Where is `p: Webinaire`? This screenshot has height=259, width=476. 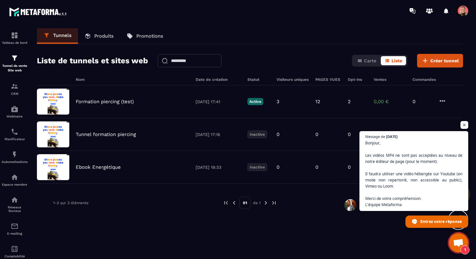
p: Webinaire is located at coordinates (15, 116).